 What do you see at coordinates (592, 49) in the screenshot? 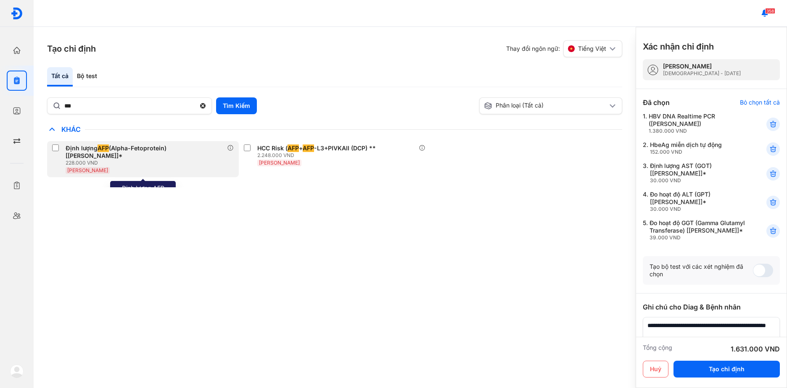
I see `span: Tiếng Việt` at bounding box center [592, 49].